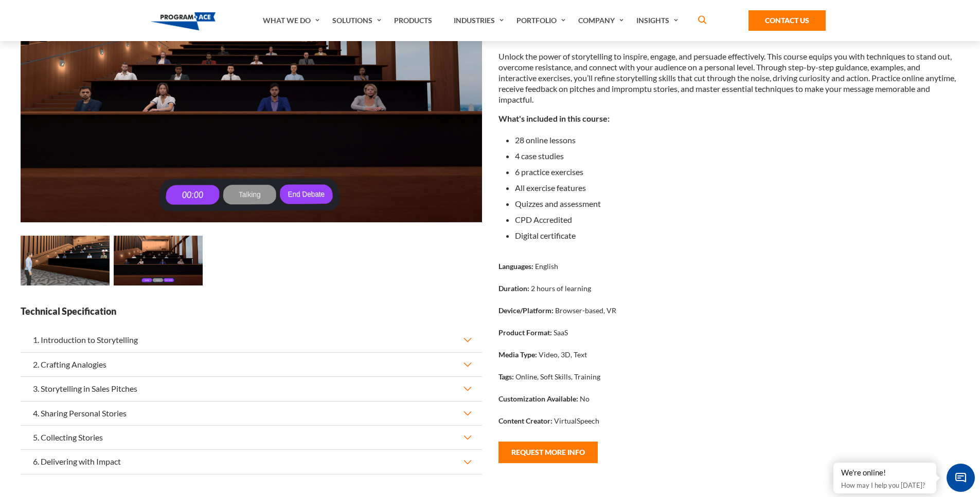 This screenshot has width=980, height=497. Describe the element at coordinates (525, 421) in the screenshot. I see `strong: Content Creator:` at that location.